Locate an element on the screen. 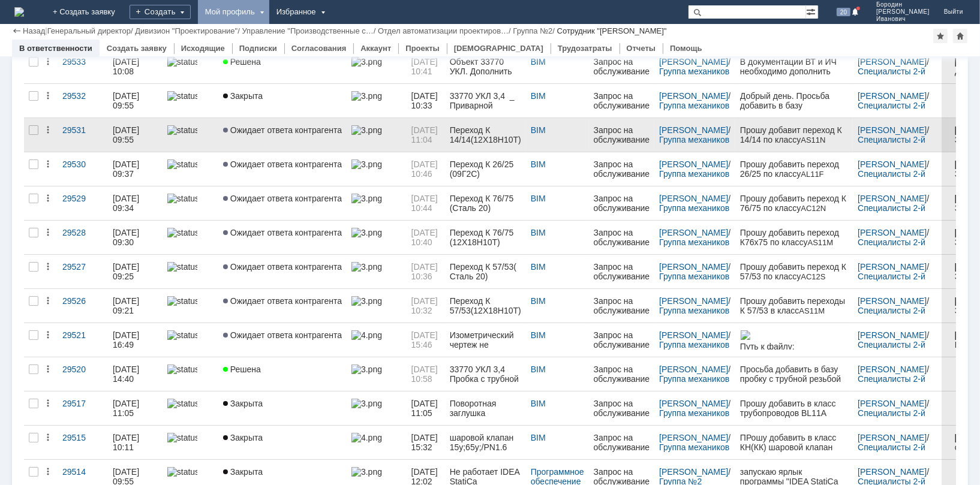 This screenshot has width=980, height=485. div: 33770 УКЛ 3,4 Пробка с трубной резьбой П-G1/2 УЗ ТУ36.1144-83 is located at coordinates (485, 374).